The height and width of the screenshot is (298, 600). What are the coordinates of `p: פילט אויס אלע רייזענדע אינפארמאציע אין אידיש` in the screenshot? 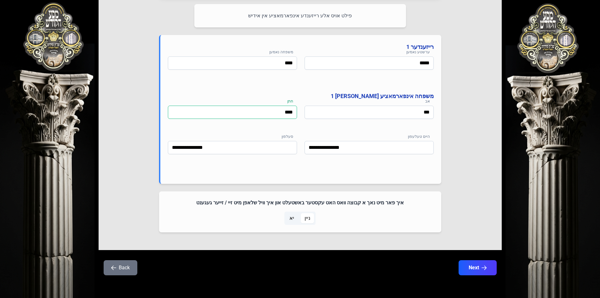 It's located at (300, 16).